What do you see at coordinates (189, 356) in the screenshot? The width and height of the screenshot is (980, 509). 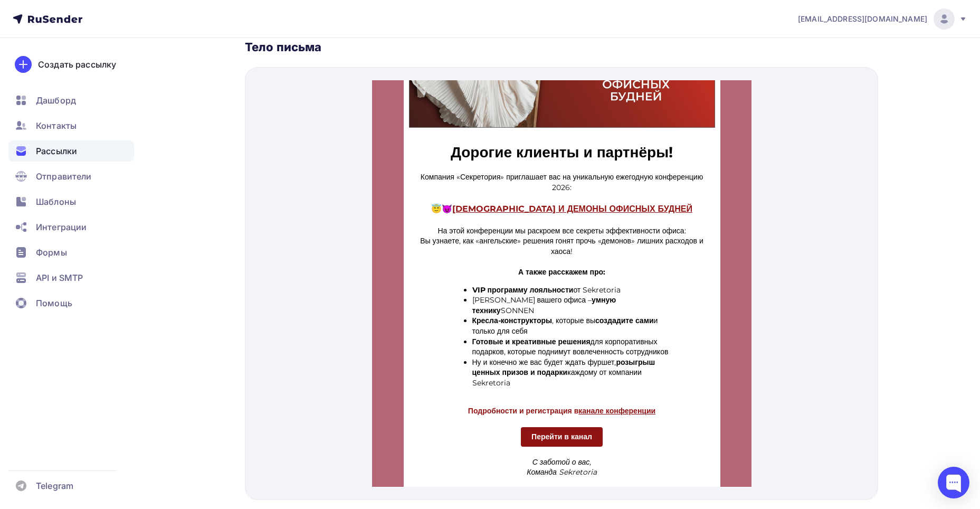 I see `span: Перейти в канал` at bounding box center [189, 356].